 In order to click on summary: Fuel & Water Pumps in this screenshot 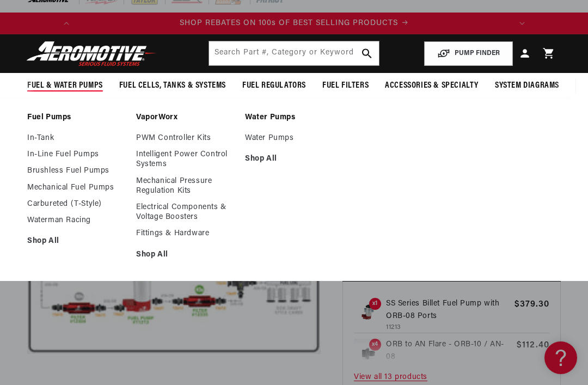, I will do `click(65, 86)`.